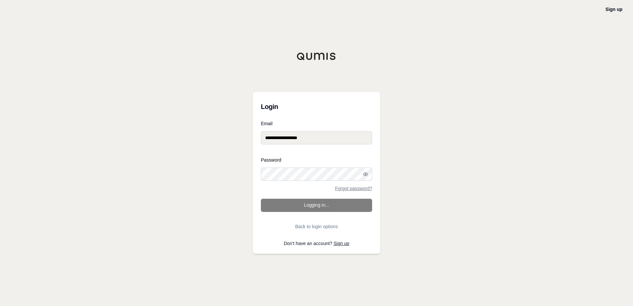  Describe the element at coordinates (316, 56) in the screenshot. I see `img: Qumis` at that location.